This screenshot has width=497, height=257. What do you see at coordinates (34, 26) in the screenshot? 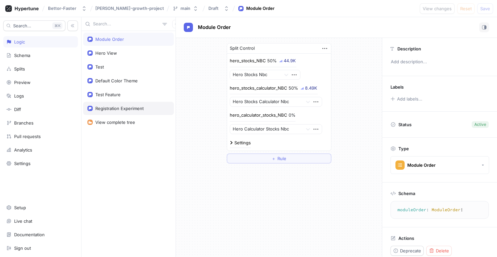
I see `button: Search...K` at bounding box center [34, 26].